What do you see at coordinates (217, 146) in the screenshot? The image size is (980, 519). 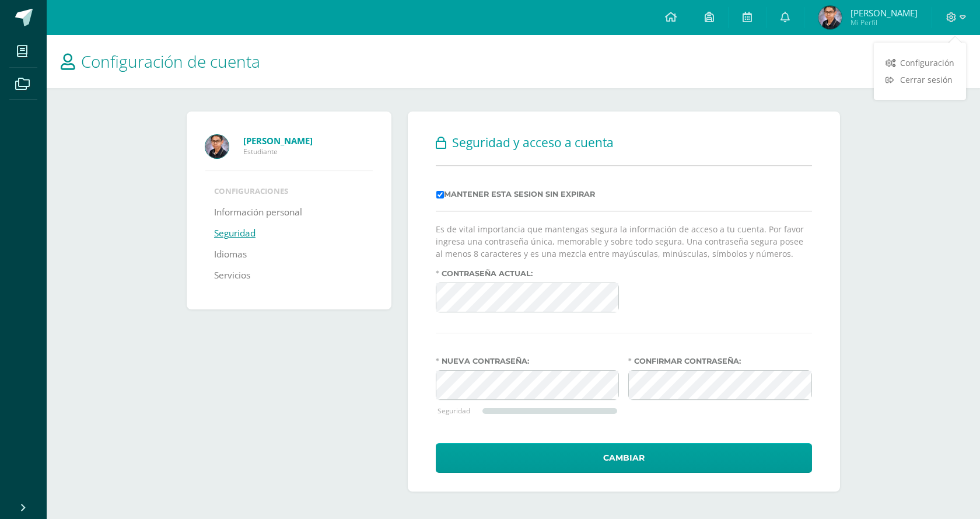 I see `img: Profile picture of Eddy Rodolfo Rivera García` at bounding box center [217, 146].